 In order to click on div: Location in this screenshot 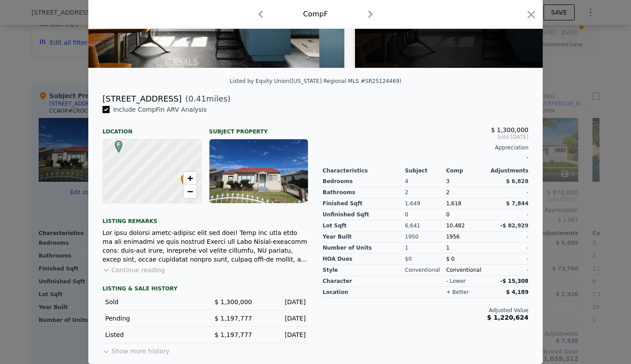, I will do `click(152, 128)`.